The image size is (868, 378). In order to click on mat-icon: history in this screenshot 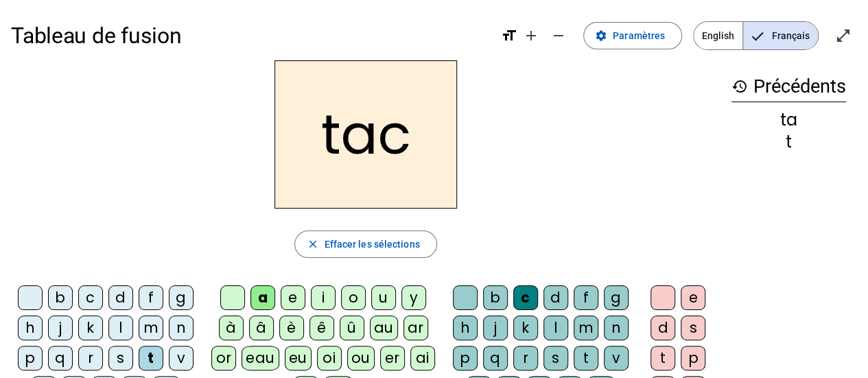, I will do `click(739, 86)`.